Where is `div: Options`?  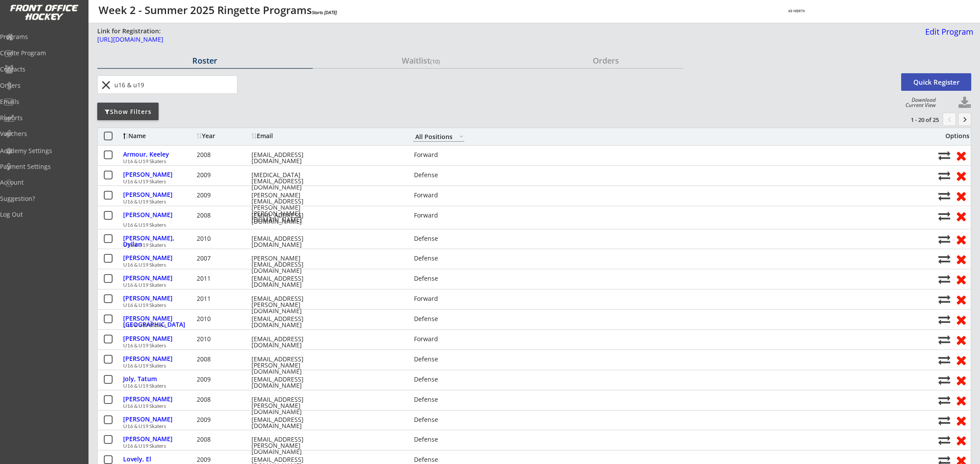
div: Options is located at coordinates (954, 136).